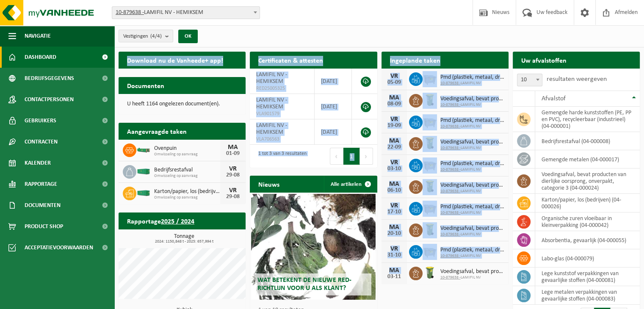 Image resolution: width=644 pixels, height=309 pixels. Describe the element at coordinates (587, 159) in the screenshot. I see `td: gemengde metalen (04-000017)` at that location.